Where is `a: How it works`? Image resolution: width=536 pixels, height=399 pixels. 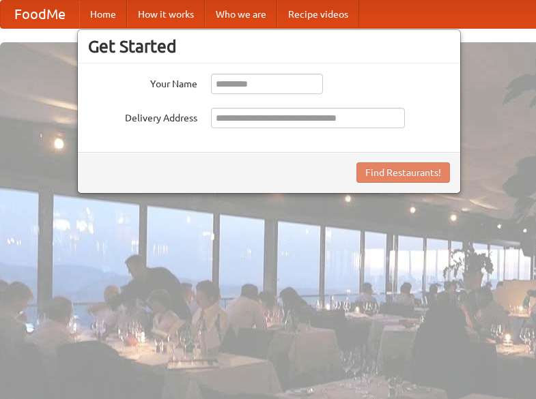 a: How it works is located at coordinates (166, 14).